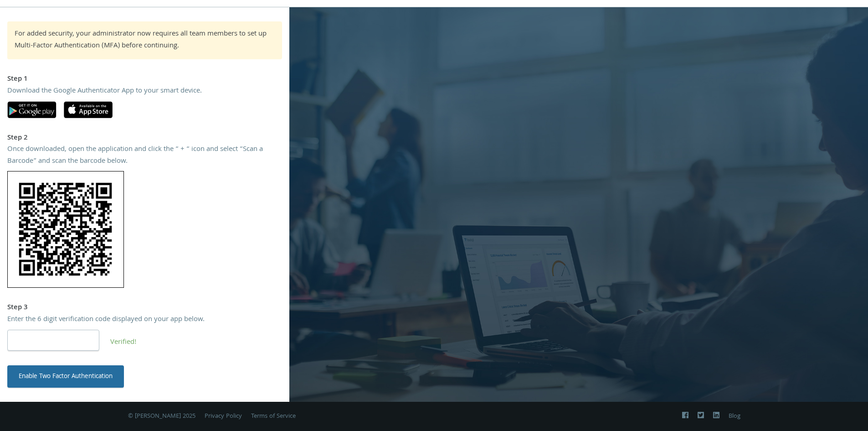  What do you see at coordinates (144, 320) in the screenshot?
I see `div: Enter the 6 digit verification code displayed on your app below.` at bounding box center [144, 320].